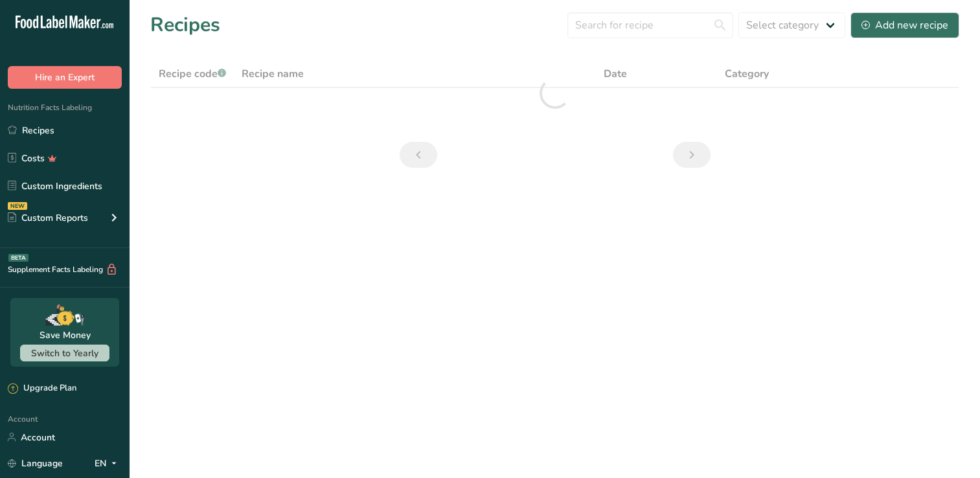 This screenshot has height=478, width=980. Describe the element at coordinates (905, 25) in the screenshot. I see `button: Add new recipe` at that location.